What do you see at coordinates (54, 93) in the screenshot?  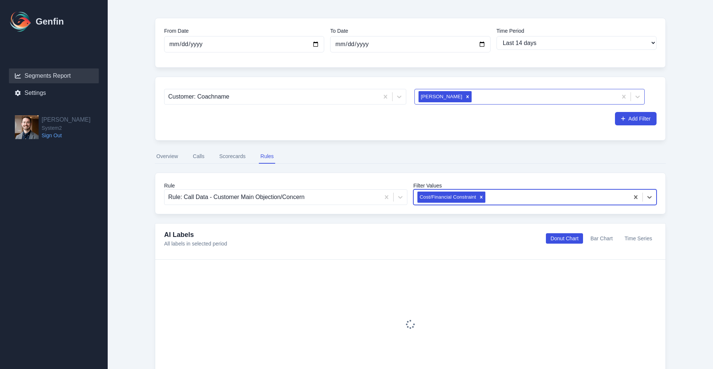 I see `a: Settings` at bounding box center [54, 93].